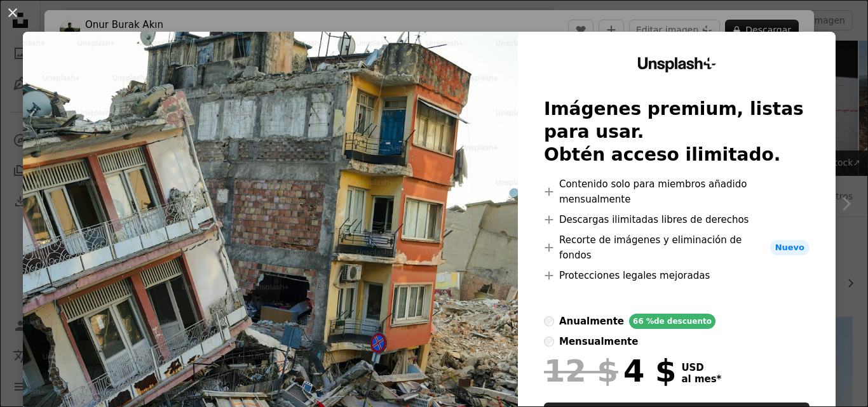 This screenshot has height=407, width=868. I want to click on input: anualmente66 %de descuento, so click(549, 321).